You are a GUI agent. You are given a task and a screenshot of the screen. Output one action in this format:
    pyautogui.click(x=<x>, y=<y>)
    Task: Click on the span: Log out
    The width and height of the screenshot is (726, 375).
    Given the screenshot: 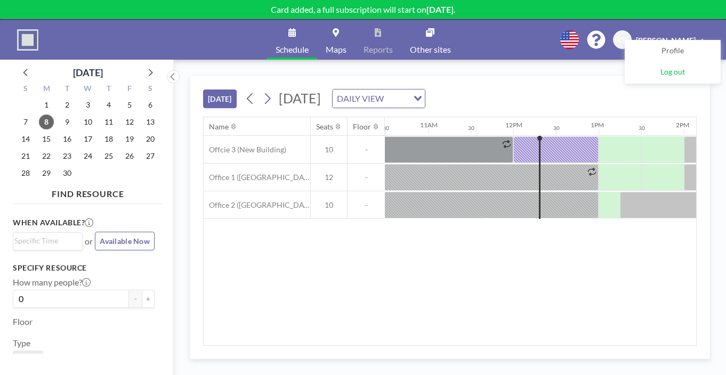 What is the action you would take?
    pyautogui.click(x=672, y=72)
    